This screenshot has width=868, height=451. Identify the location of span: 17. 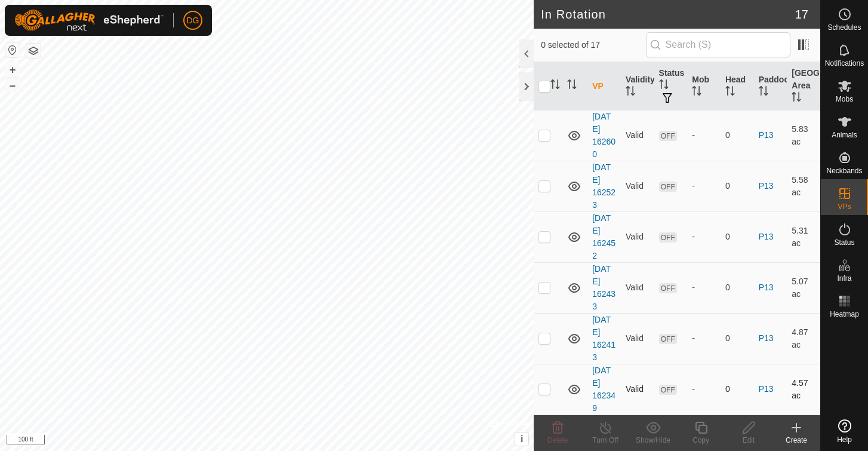
(802, 15).